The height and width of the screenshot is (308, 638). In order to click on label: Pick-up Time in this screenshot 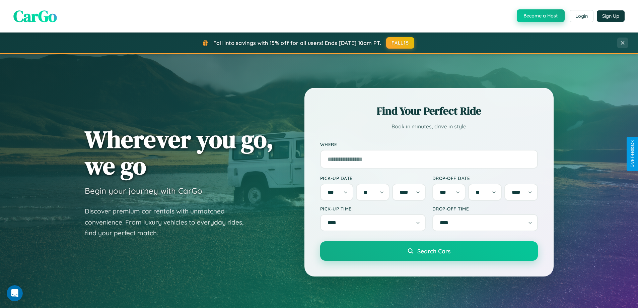, I will do `click(373, 208)`.